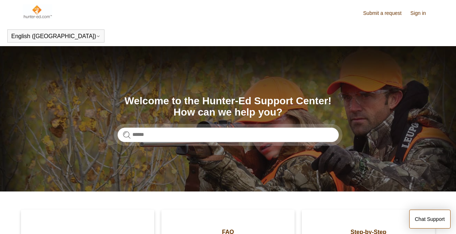  What do you see at coordinates (430, 219) in the screenshot?
I see `button: Chat Support` at bounding box center [430, 219].